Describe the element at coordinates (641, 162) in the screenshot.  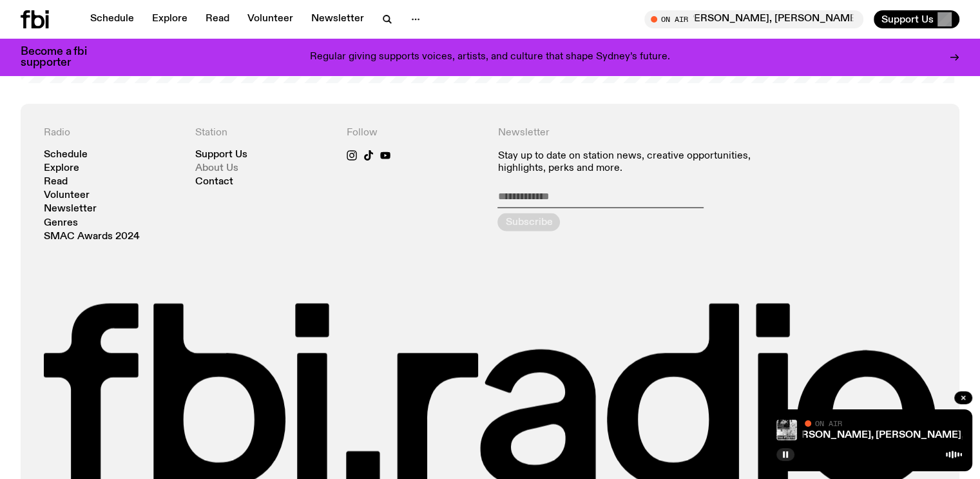
I see `p: Stay up to date on station news, creative opportunities, highlights, perks and more.` at that location.